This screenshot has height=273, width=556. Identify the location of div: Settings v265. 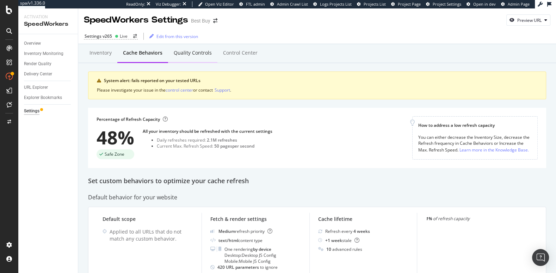
(98, 36).